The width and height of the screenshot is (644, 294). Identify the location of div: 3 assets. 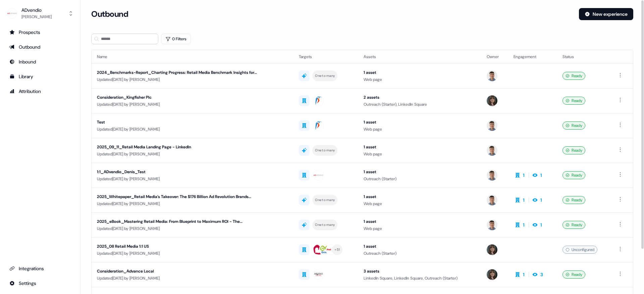
(419, 271).